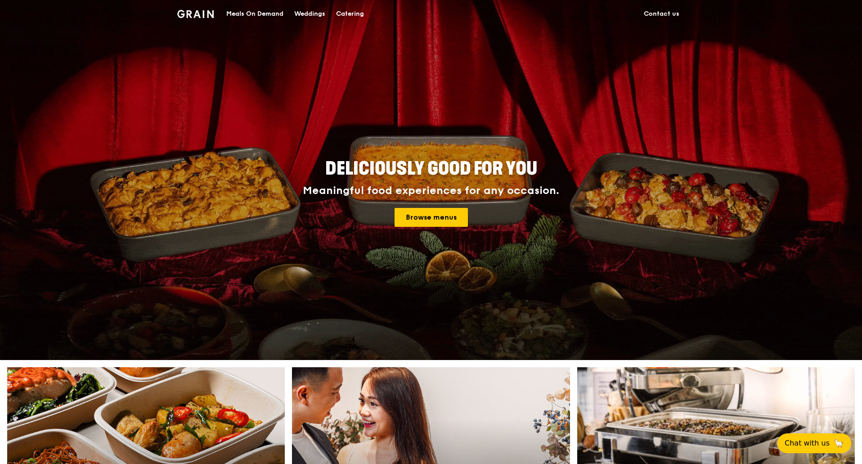 The width and height of the screenshot is (862, 464). What do you see at coordinates (661, 14) in the screenshot?
I see `a: Contact us` at bounding box center [661, 14].